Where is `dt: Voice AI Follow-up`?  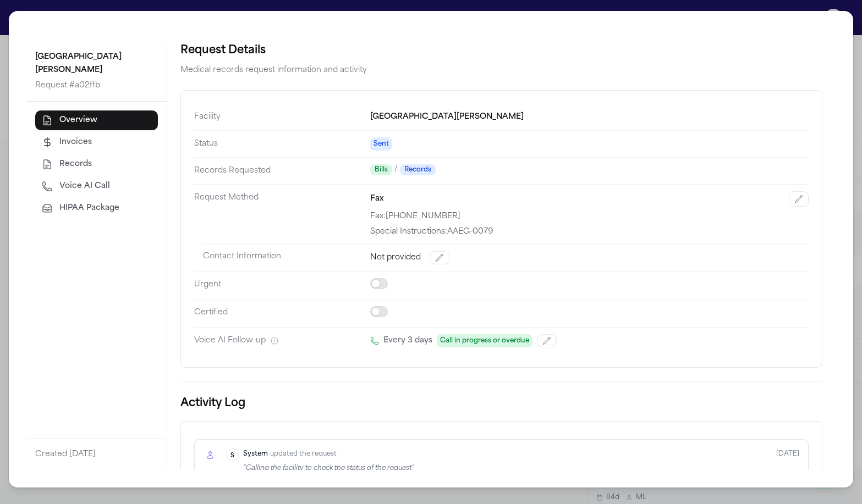 dt: Voice AI Follow-up is located at coordinates (282, 340).